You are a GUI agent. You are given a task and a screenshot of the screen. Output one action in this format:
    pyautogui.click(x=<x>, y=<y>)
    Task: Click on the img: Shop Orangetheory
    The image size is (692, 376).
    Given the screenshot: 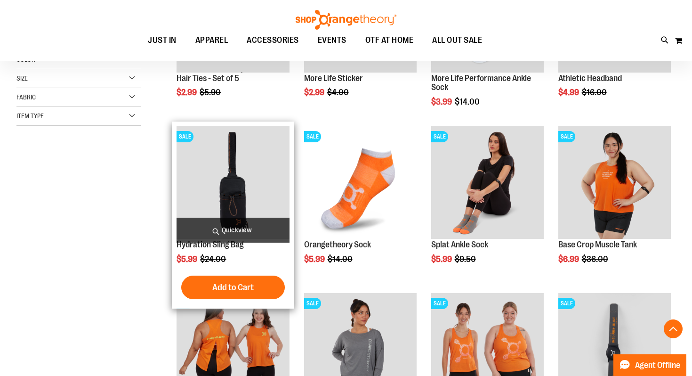 What is the action you would take?
    pyautogui.click(x=346, y=20)
    